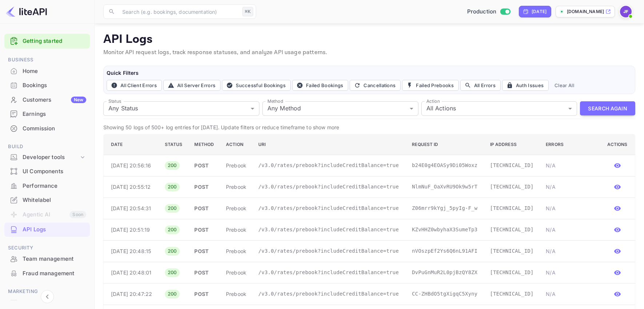 The width and height of the screenshot is (644, 309). I want to click on div: Whitelabel, so click(54, 200).